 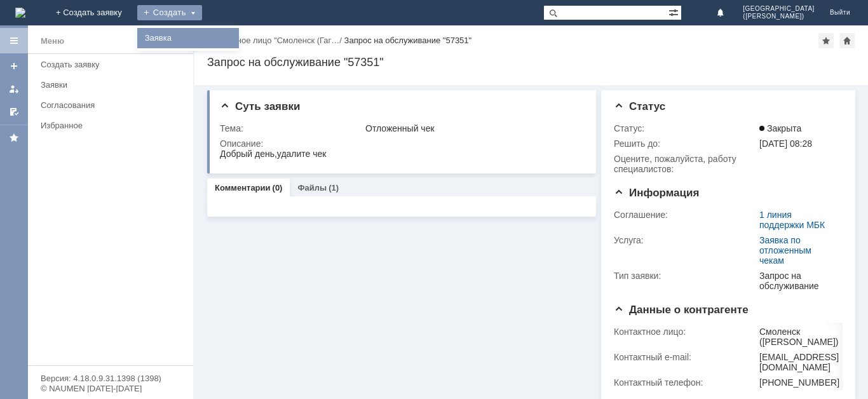 What do you see at coordinates (685, 357) in the screenshot?
I see `div: Контактный e-mail:` at bounding box center [685, 357].